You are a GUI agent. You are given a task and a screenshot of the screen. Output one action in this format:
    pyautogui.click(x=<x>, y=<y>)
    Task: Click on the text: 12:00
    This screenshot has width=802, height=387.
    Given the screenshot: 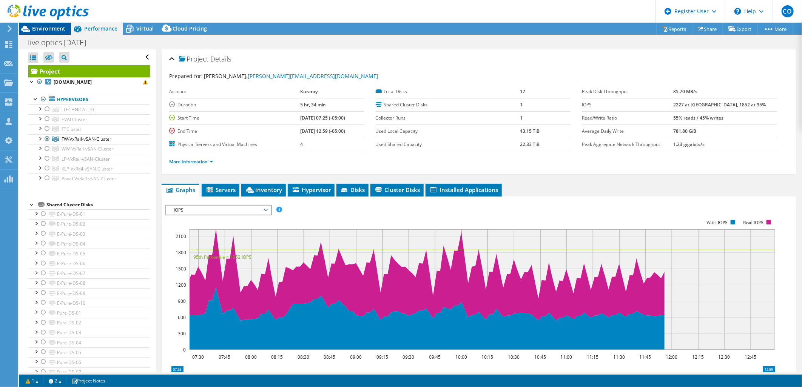 What is the action you would take?
    pyautogui.click(x=671, y=357)
    